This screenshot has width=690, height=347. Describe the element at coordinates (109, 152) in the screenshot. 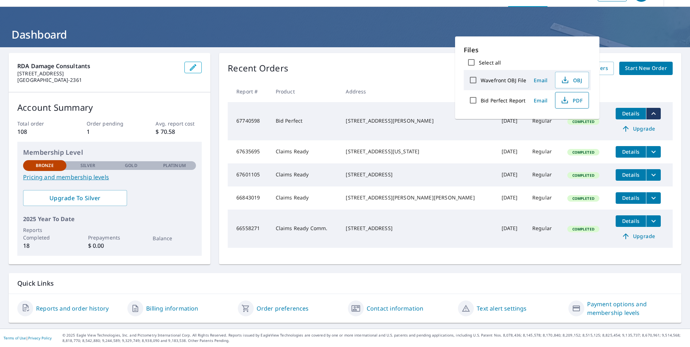

I see `p: Membership Level` at that location.